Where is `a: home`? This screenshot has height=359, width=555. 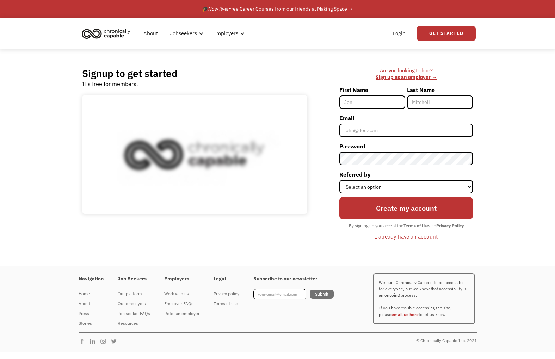 a: home is located at coordinates (108, 34).